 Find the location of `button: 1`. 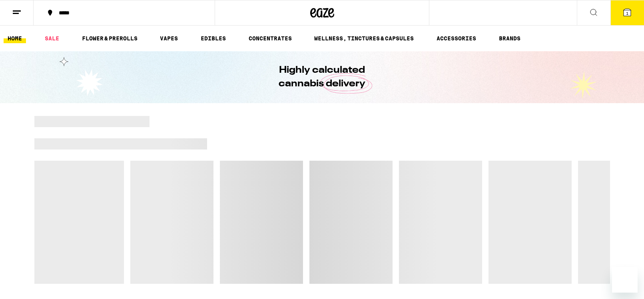

button: 1 is located at coordinates (627, 13).